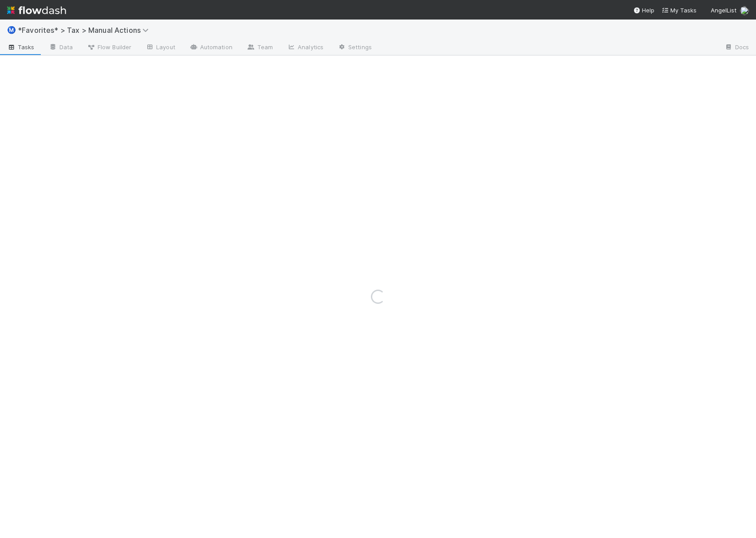  What do you see at coordinates (305, 48) in the screenshot?
I see `a: Analytics` at bounding box center [305, 48].